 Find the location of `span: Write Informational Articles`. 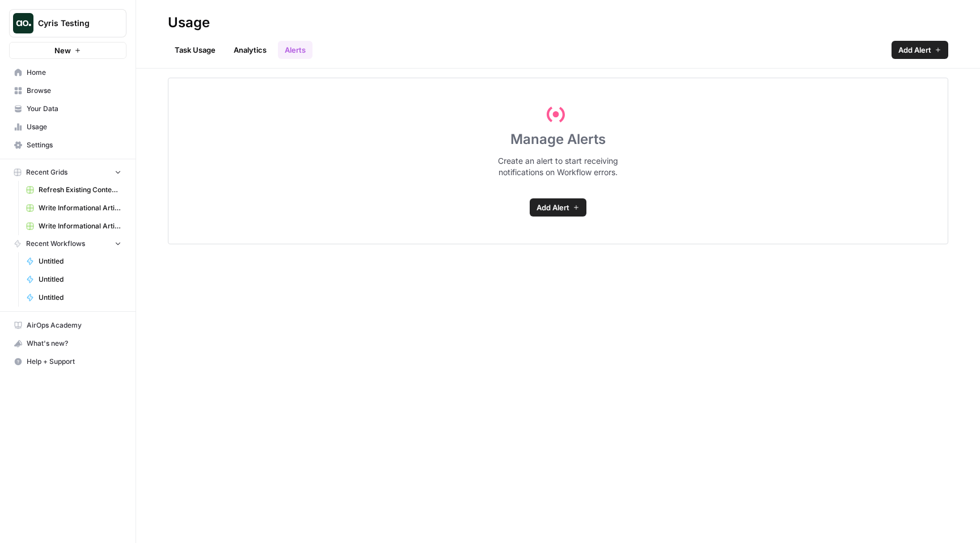

span: Write Informational Articles is located at coordinates (80, 226).